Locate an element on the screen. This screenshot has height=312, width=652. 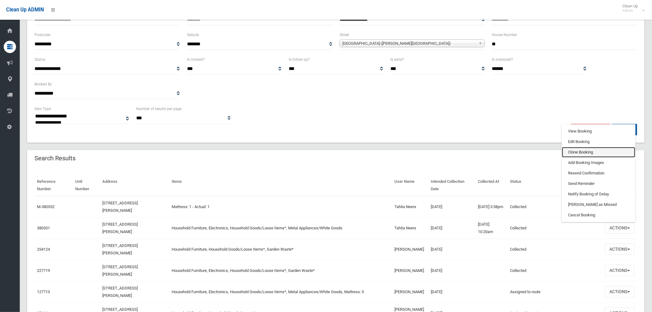
label: Item Type is located at coordinates (43, 109).